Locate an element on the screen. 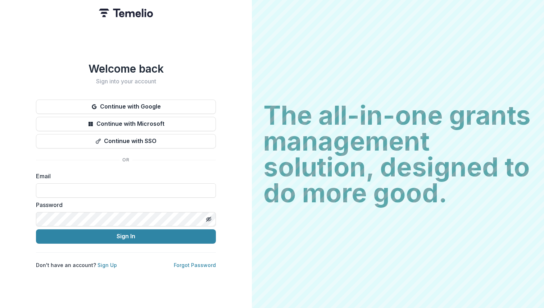 The height and width of the screenshot is (308, 544). a: Sign Up is located at coordinates (107, 265).